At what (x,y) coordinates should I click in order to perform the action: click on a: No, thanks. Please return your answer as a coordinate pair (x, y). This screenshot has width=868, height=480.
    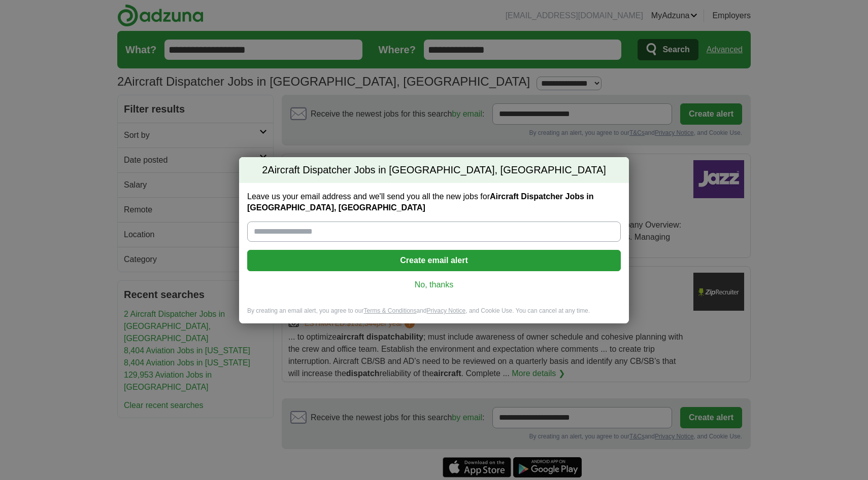
    Looking at the image, I should click on (434, 285).